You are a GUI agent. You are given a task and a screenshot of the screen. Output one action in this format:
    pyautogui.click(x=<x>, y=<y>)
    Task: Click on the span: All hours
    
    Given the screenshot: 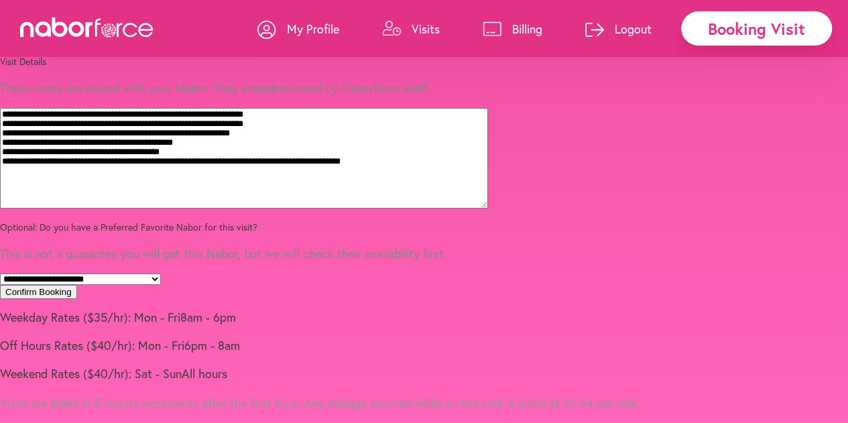 What is the action you would take?
    pyautogui.click(x=204, y=373)
    